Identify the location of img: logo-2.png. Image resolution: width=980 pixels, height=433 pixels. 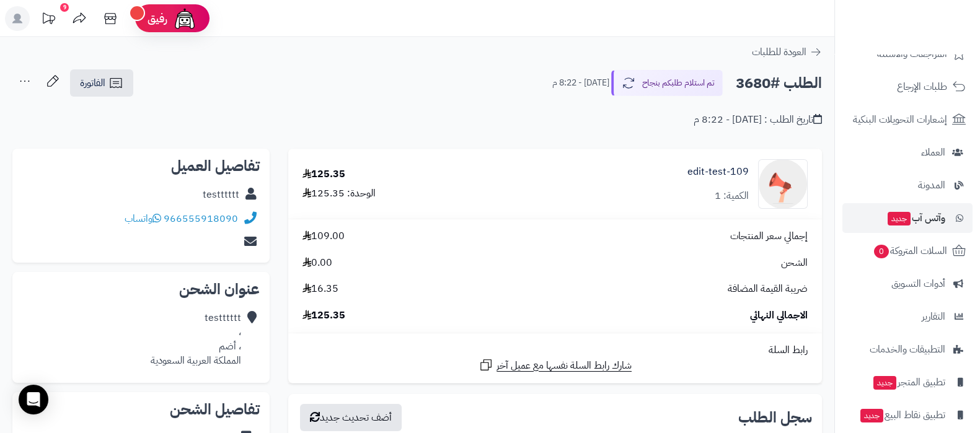
(931, 48).